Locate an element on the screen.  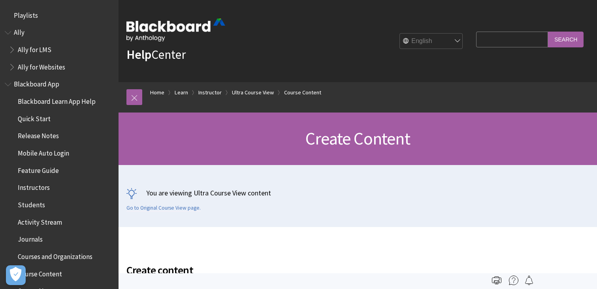
span: Create Content is located at coordinates (358, 138).